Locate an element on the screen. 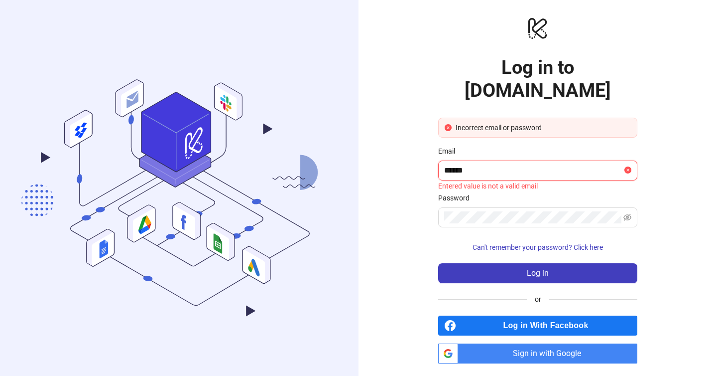 Image resolution: width=717 pixels, height=376 pixels. span: Log in With Facebook is located at coordinates (549, 325).